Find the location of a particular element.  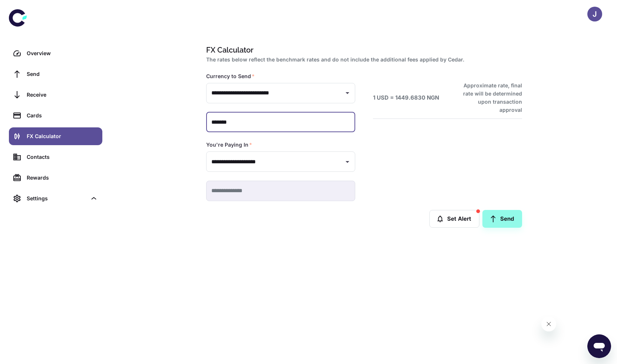

h6: Approximate rate, final rate will be determined upon transaction approval is located at coordinates (488, 98).